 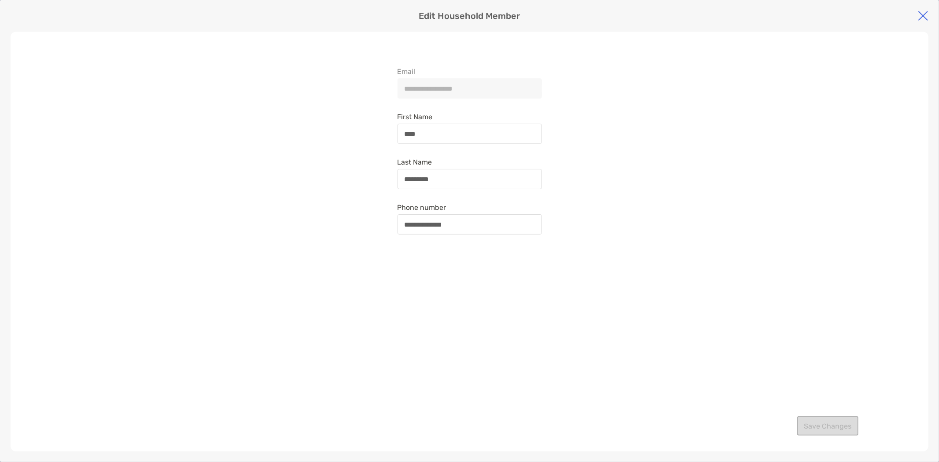 What do you see at coordinates (923, 16) in the screenshot?
I see `img: close` at bounding box center [923, 16].